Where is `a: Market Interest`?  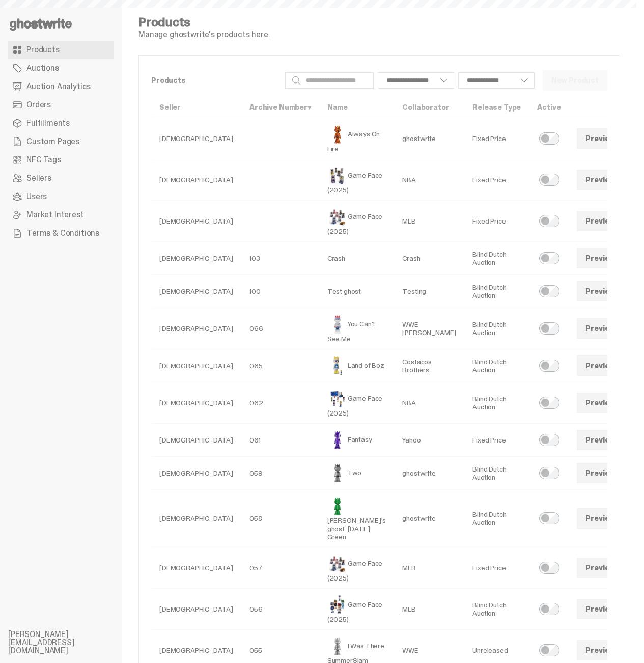 a: Market Interest is located at coordinates (61, 215).